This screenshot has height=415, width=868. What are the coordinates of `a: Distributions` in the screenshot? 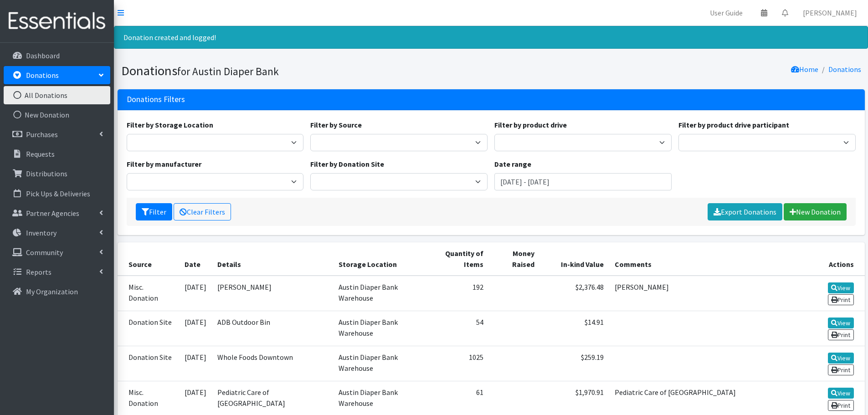 It's located at (57, 173).